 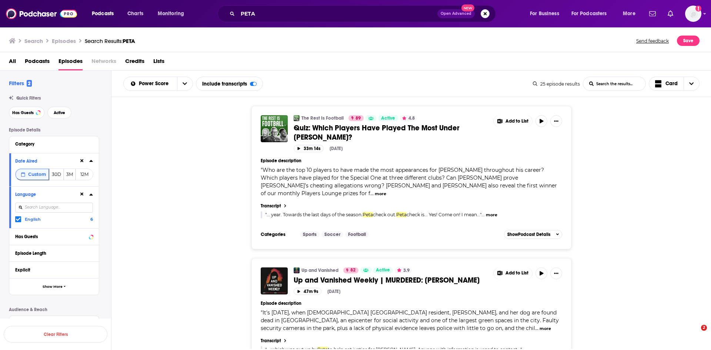 What do you see at coordinates (403, 270) in the screenshot?
I see `button: 3.9` at bounding box center [403, 270].